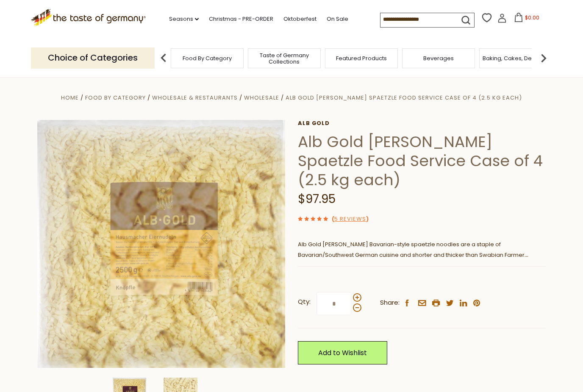 The width and height of the screenshot is (583, 392). I want to click on span: Featured Products, so click(361, 58).